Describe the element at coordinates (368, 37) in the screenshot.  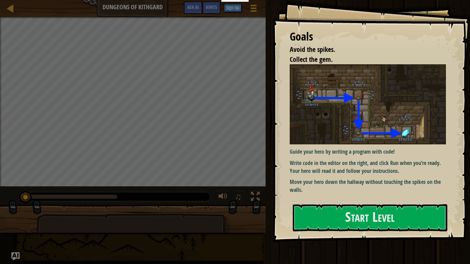
I see `div: Goals` at that location.